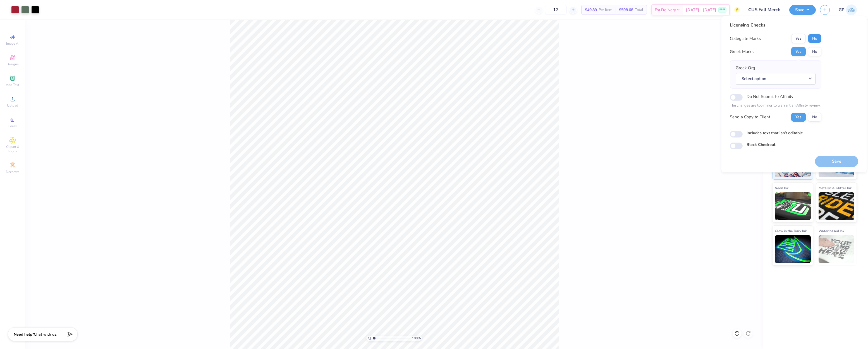 The image size is (868, 349). I want to click on img: Germaine Penalosa, so click(852, 10).